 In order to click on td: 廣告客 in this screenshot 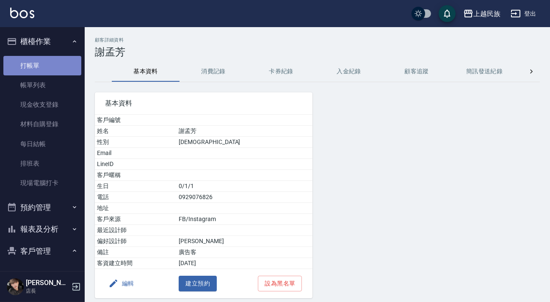, I will do `click(245, 253)`.